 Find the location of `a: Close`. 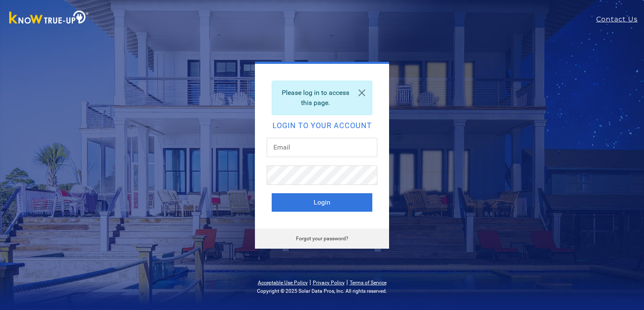

a: Close is located at coordinates (362, 92).